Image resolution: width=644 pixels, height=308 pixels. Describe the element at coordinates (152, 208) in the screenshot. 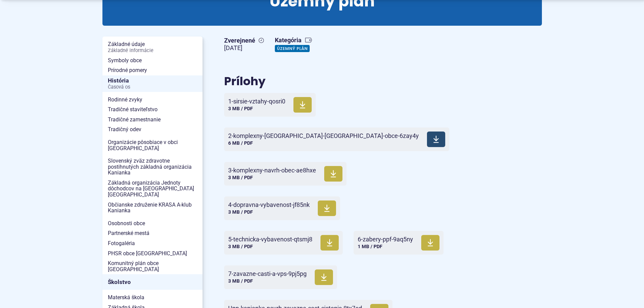

I see `span: Občianske združenie KRASA A-klub Kanianka` at that location.